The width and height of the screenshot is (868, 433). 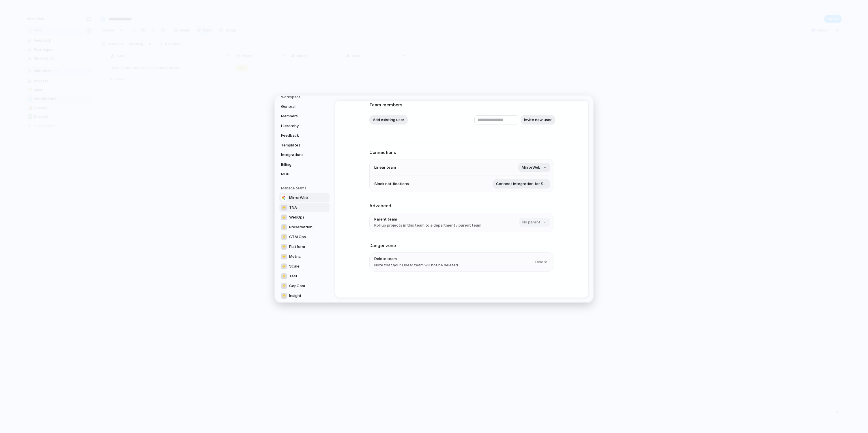 I want to click on button: Invite new user, so click(x=538, y=120).